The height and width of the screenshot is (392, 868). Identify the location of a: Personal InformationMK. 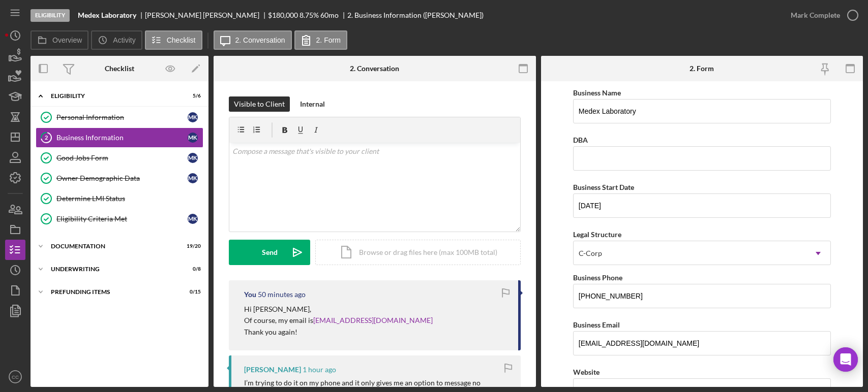
(120, 117).